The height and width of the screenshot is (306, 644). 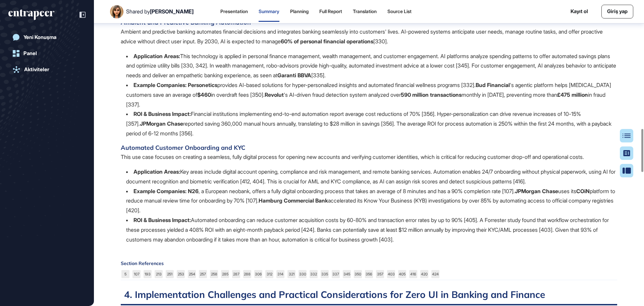 What do you see at coordinates (214, 274) in the screenshot?
I see `a: 258` at bounding box center [214, 274].